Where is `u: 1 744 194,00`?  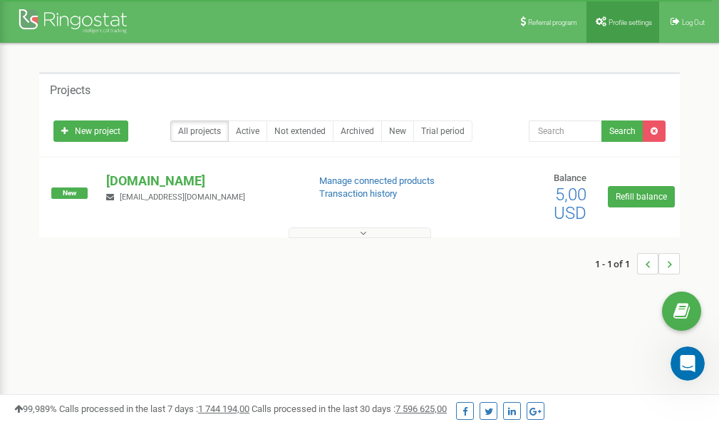
u: 1 744 194,00 is located at coordinates (224, 408).